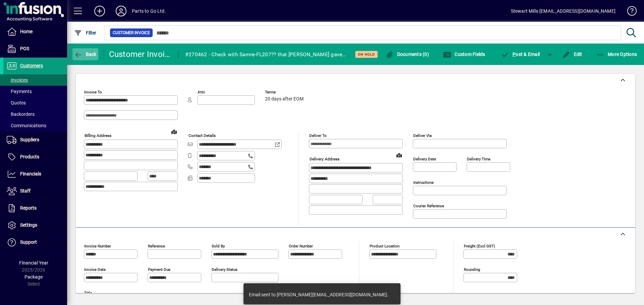  I want to click on span: Staff, so click(25, 191).